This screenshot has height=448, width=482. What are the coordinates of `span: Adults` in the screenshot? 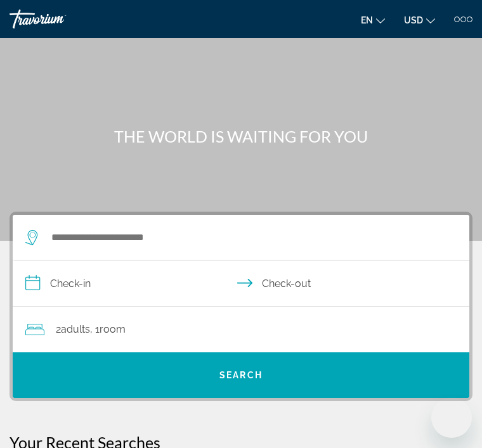 It's located at (76, 329).